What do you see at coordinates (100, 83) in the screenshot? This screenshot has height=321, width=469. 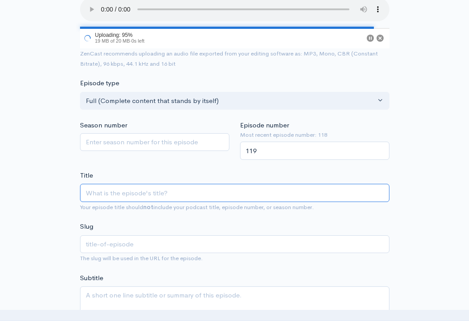 I see `label: Episode type` at bounding box center [100, 83].